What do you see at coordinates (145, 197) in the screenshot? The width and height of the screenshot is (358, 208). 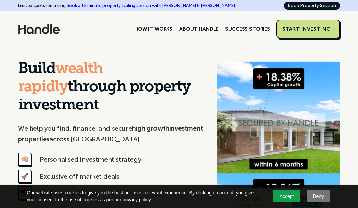 I see `span: Our website uses cookies to give you the best and most relevant experience. By clicking on accept...` at bounding box center [145, 197].